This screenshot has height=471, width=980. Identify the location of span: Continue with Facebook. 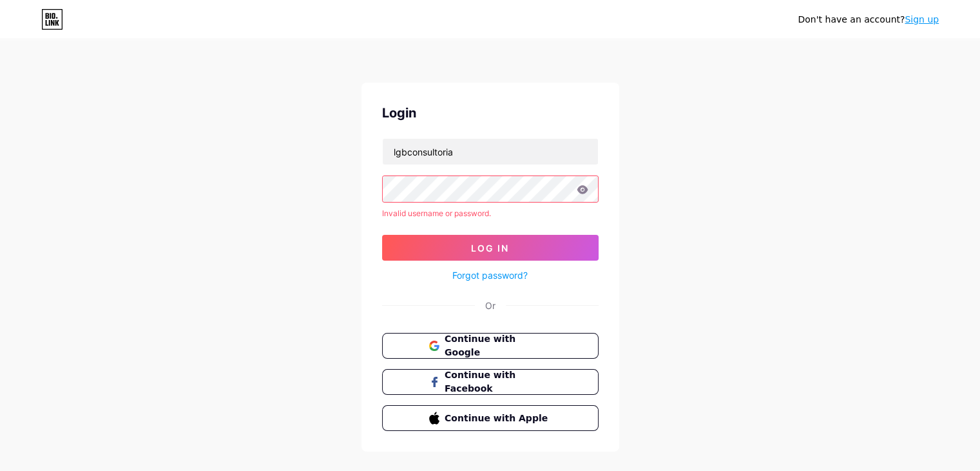
(497, 382).